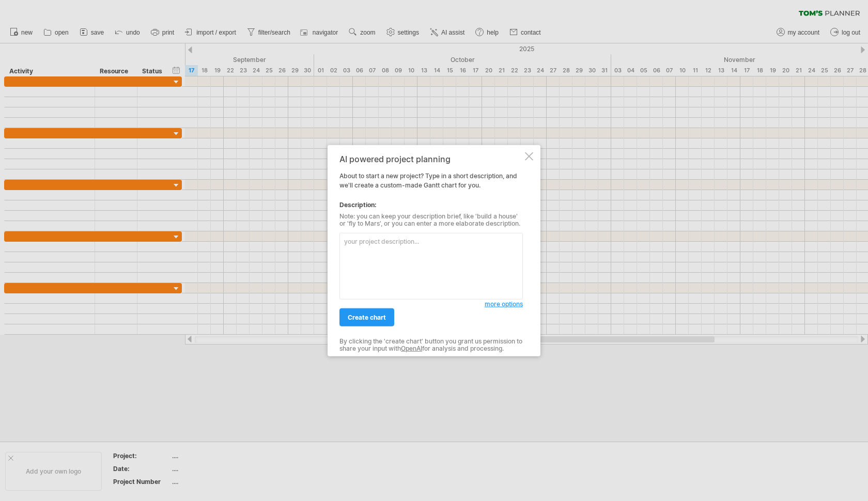  Describe the element at coordinates (411, 348) in the screenshot. I see `a: OpenAI` at that location.